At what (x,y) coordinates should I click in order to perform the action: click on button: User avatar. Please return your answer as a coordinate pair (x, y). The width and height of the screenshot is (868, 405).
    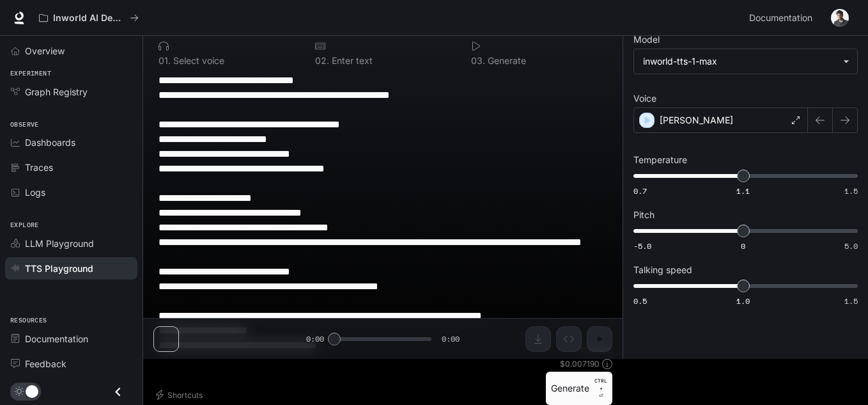
    Looking at the image, I should click on (840, 18).